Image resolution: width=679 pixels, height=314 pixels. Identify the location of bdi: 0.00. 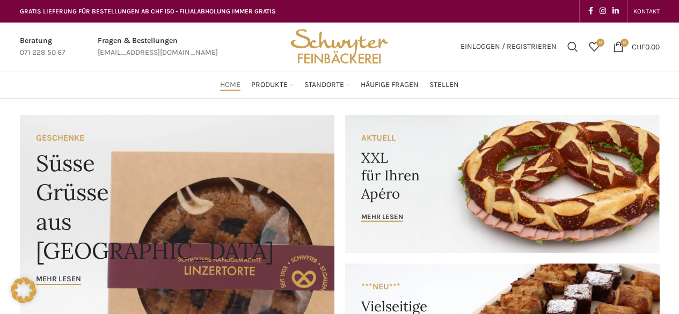
(645, 46).